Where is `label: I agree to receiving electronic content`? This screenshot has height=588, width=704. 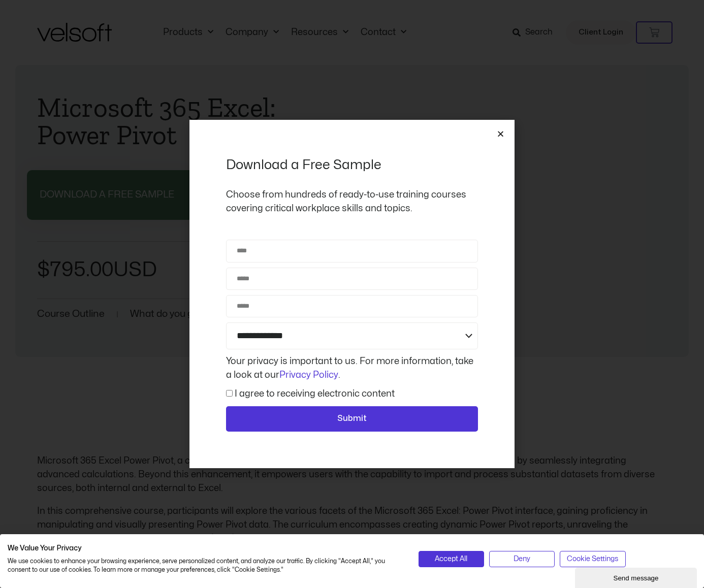
label: I agree to receiving electronic content is located at coordinates (315, 393).